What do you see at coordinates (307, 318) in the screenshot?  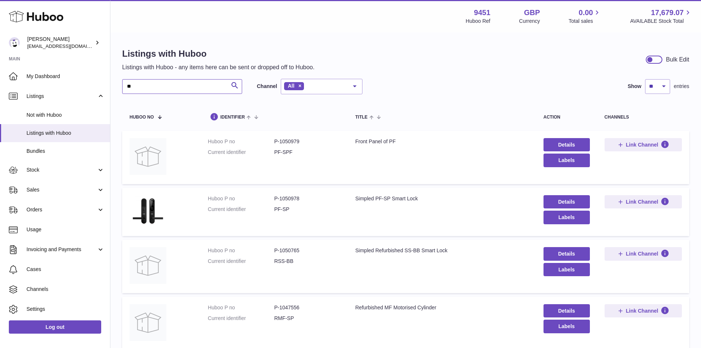 I see `dd: RMF-SP` at bounding box center [307, 318].